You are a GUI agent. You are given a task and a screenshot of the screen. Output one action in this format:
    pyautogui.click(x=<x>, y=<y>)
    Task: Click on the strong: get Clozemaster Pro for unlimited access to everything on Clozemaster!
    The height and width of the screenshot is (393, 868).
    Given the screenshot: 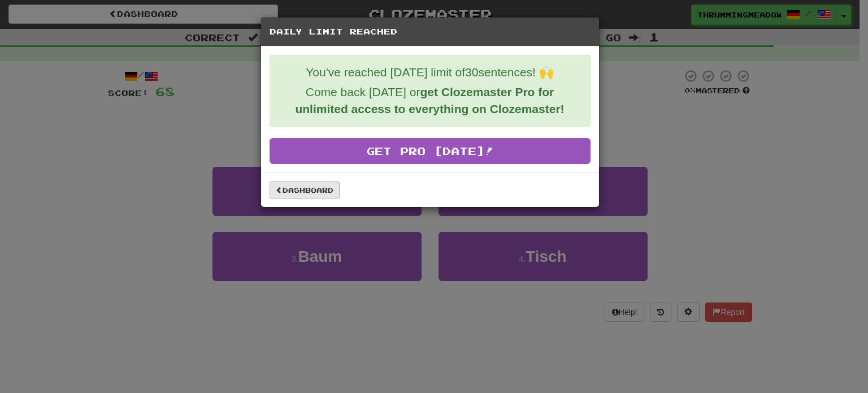 What is the action you would take?
    pyautogui.click(x=429, y=100)
    